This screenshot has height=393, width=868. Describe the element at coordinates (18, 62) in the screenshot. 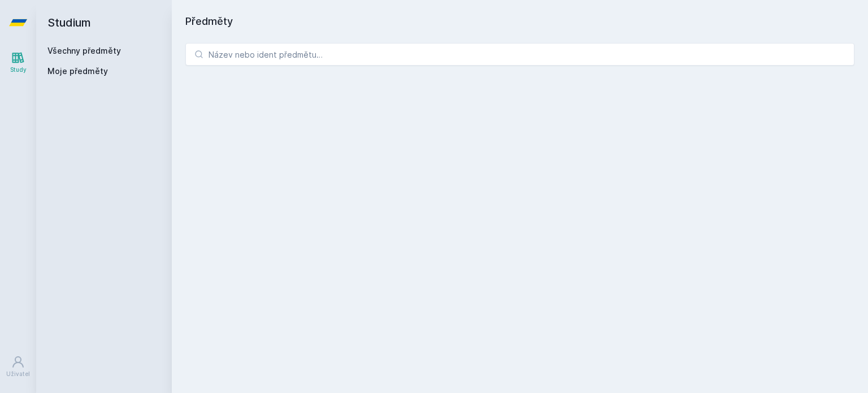

I see `a: Study` at that location.